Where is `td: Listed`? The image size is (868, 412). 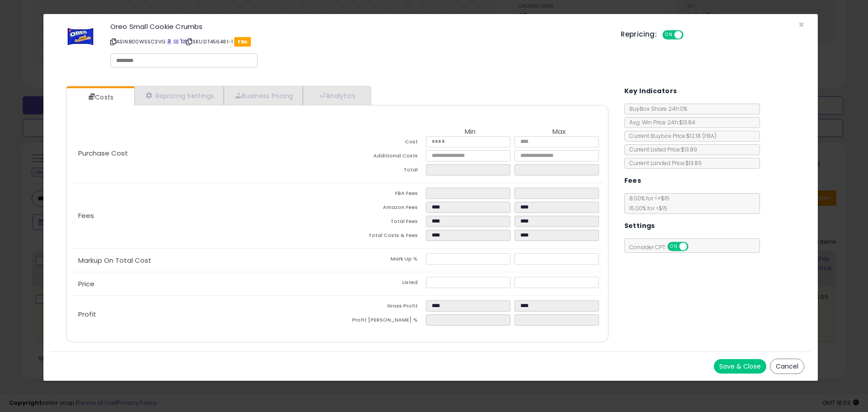
td: Listed is located at coordinates (382, 284).